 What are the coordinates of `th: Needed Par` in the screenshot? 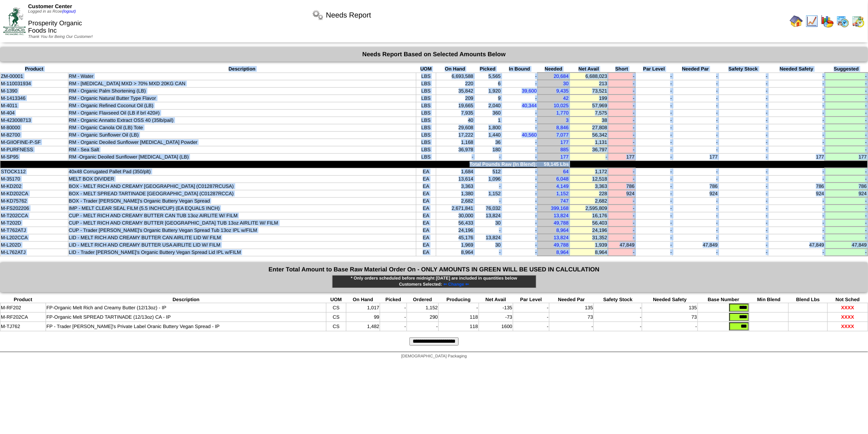 It's located at (696, 69).